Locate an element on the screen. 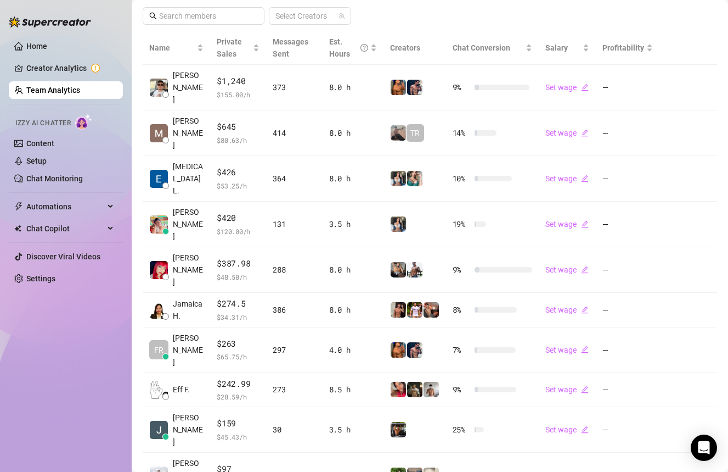 This screenshot has height=472, width=728. th: Creators is located at coordinates (415, 48).